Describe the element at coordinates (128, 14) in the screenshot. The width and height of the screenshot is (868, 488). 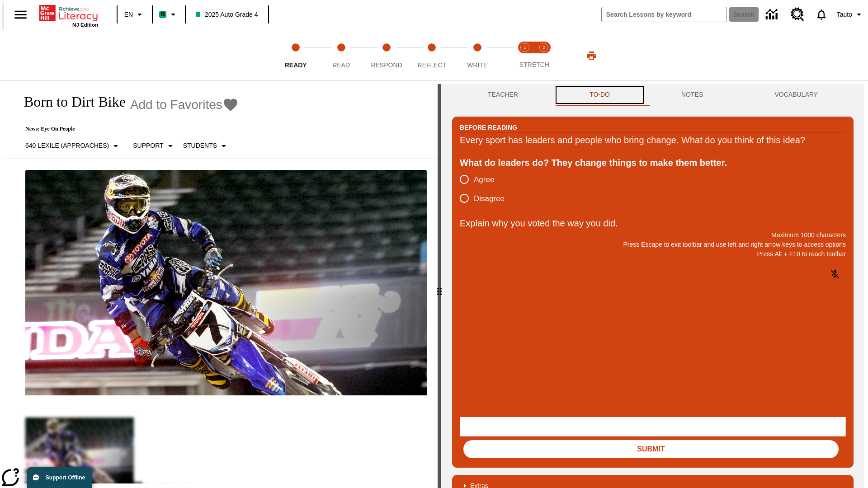
I see `span: EN` at that location.